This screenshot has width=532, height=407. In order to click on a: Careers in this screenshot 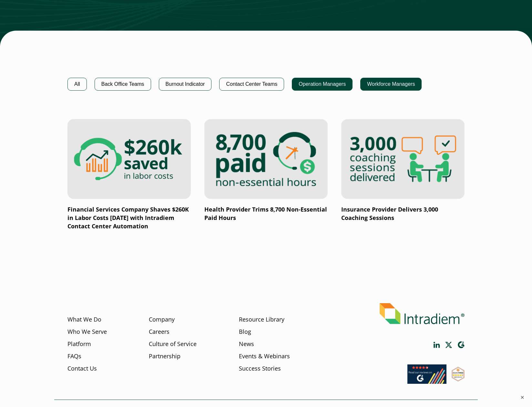, I will do `click(159, 332)`.